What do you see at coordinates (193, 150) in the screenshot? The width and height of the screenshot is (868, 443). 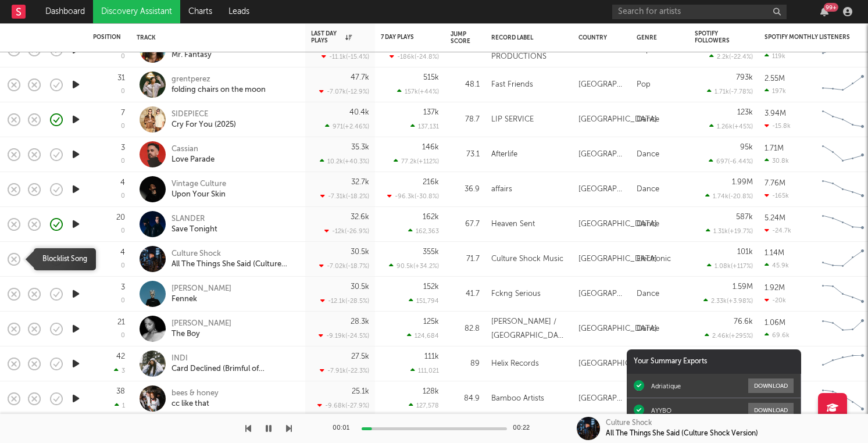 I see `div: Cassian` at bounding box center [193, 150].